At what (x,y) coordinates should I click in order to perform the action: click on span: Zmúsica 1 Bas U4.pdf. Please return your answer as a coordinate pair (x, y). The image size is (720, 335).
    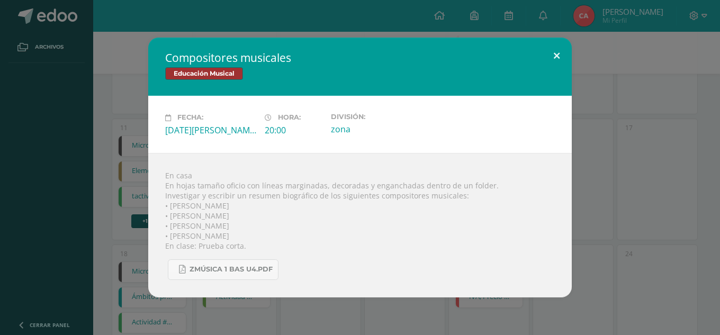
    Looking at the image, I should click on (231, 270).